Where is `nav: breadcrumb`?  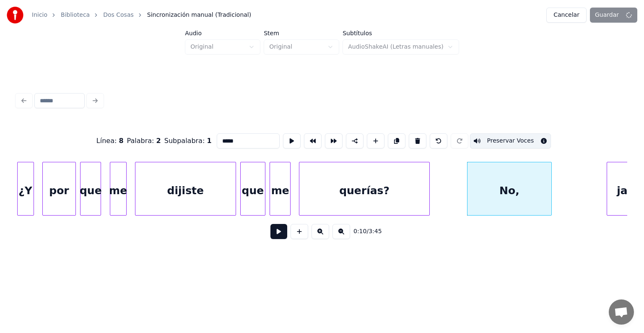 nav: breadcrumb is located at coordinates (141, 15).